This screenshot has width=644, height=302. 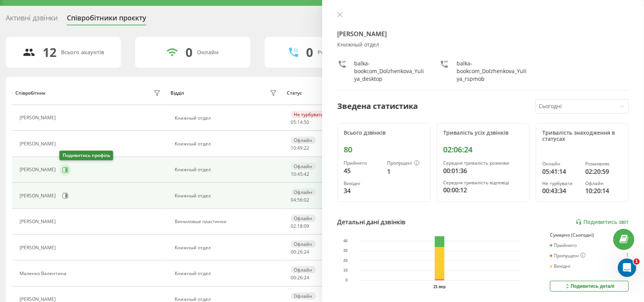 What do you see at coordinates (362, 191) in the screenshot?
I see `div: 34` at bounding box center [362, 191].